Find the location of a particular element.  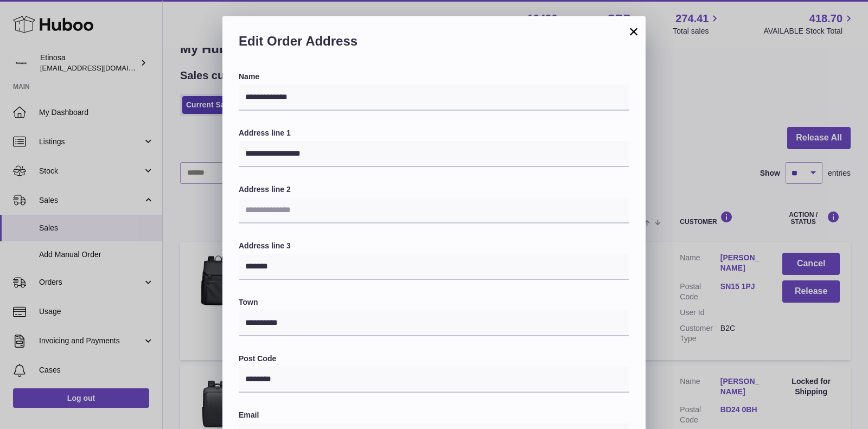

label: Post Code is located at coordinates (434, 359).